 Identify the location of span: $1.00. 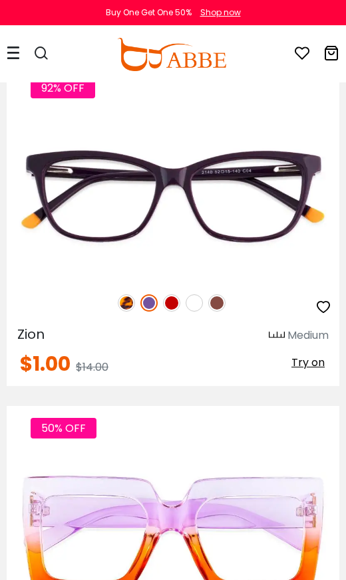
(45, 364).